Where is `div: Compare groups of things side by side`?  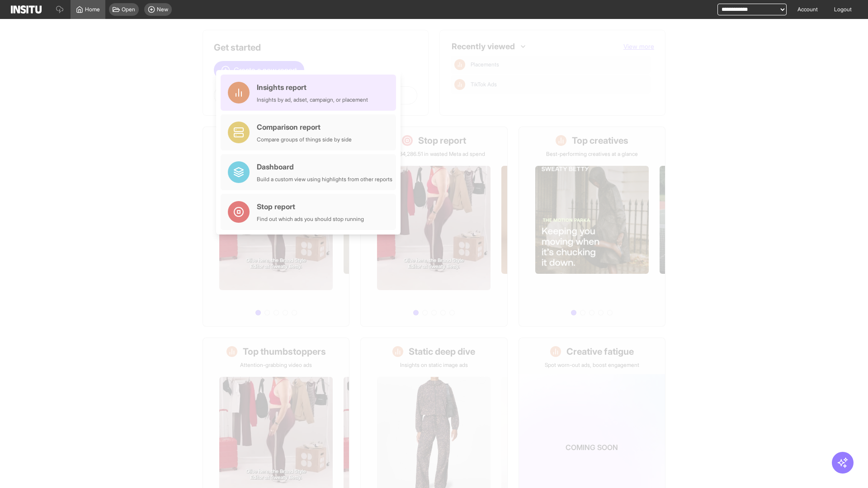 div: Compare groups of things side by side is located at coordinates (304, 140).